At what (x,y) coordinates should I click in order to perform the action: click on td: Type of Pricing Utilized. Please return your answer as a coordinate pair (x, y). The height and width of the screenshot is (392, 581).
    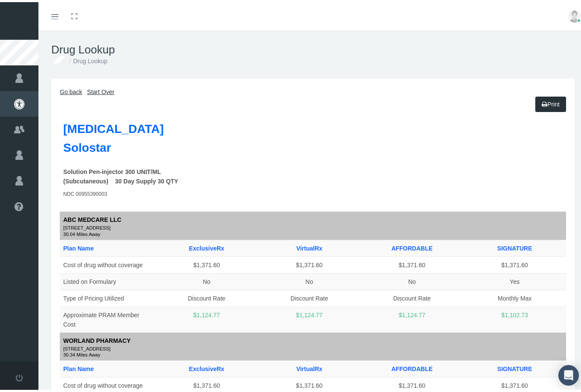
    Looking at the image, I should click on (107, 296).